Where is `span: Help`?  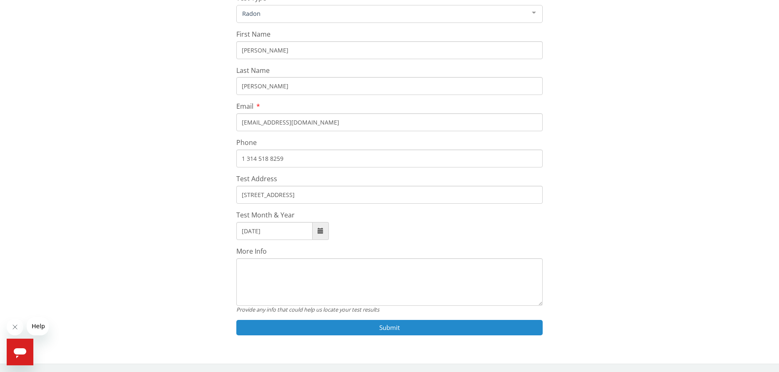
span: Help is located at coordinates (12, 9).